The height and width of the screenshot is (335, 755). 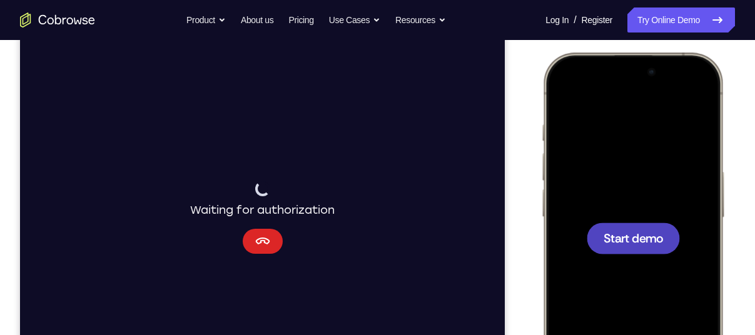 I want to click on a: About us, so click(x=257, y=20).